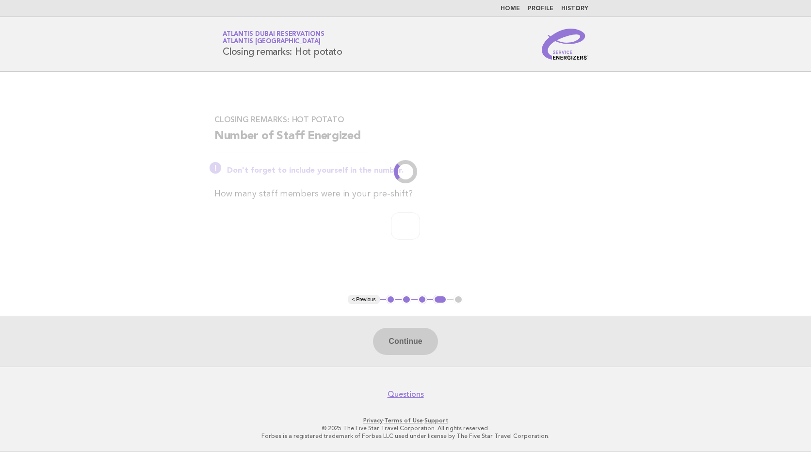 The height and width of the screenshot is (452, 811). Describe the element at coordinates (405, 428) in the screenshot. I see `p: © 2025 The Five Star Travel Corporation. All rights reserved.` at that location.